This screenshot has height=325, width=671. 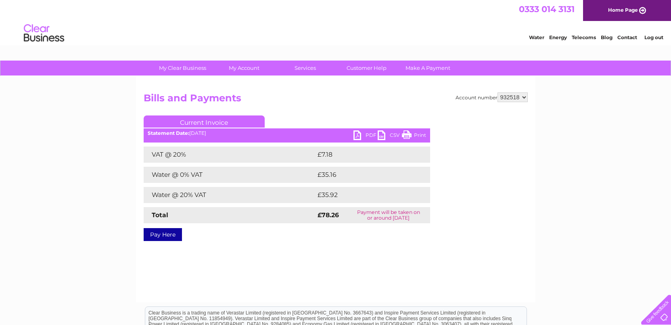 What do you see at coordinates (336, 100) in the screenshot?
I see `h2: Bills and Payments` at bounding box center [336, 100].